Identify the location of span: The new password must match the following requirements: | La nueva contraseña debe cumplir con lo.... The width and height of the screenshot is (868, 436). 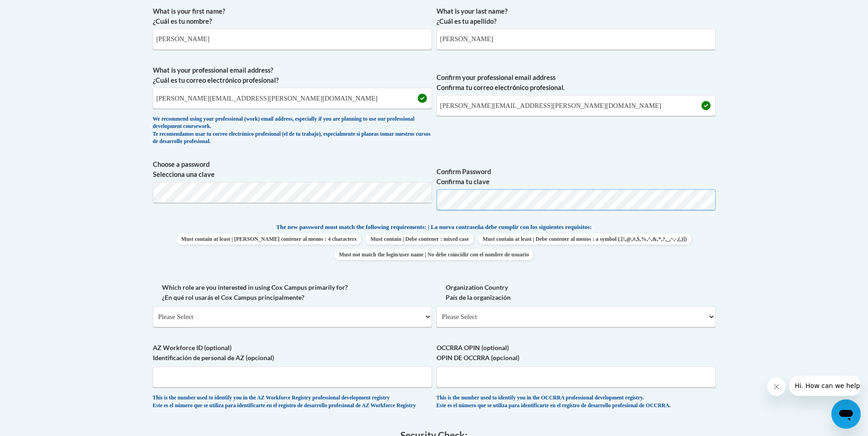
(434, 227).